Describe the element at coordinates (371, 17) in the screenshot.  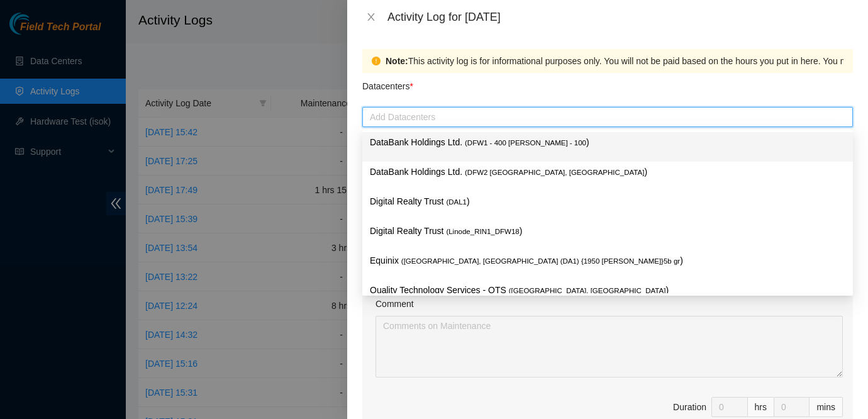
I see `span: close` at that location.